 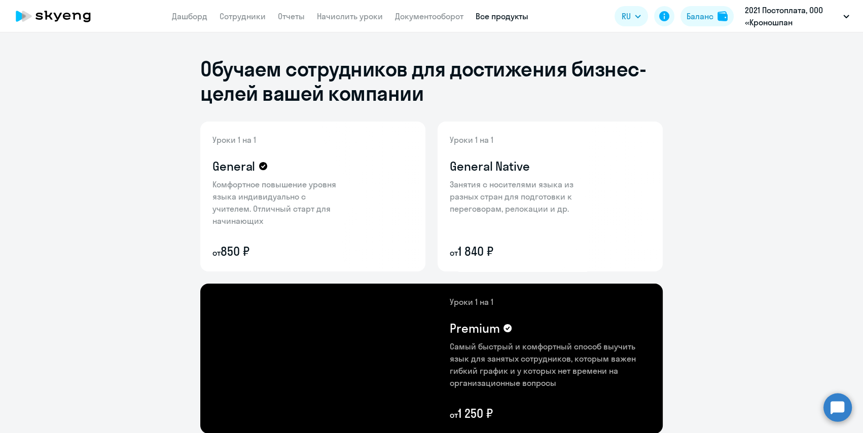 I want to click on h4: General, so click(x=234, y=166).